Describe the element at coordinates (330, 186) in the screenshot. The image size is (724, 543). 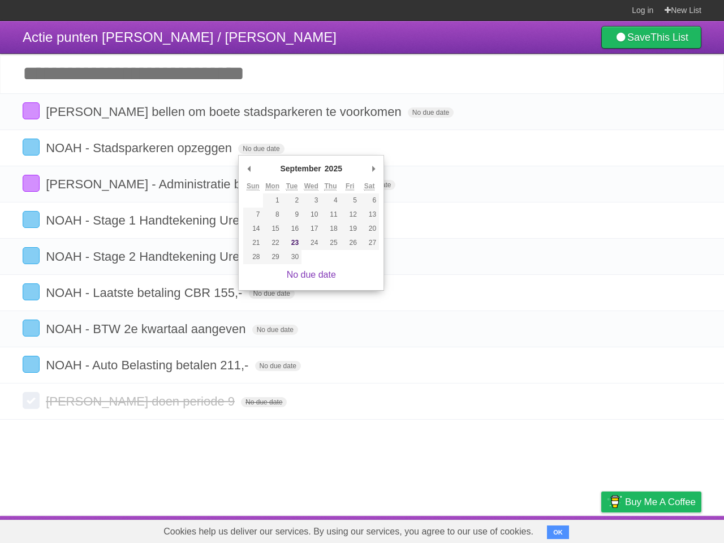
I see `abbr: Thursday` at that location.